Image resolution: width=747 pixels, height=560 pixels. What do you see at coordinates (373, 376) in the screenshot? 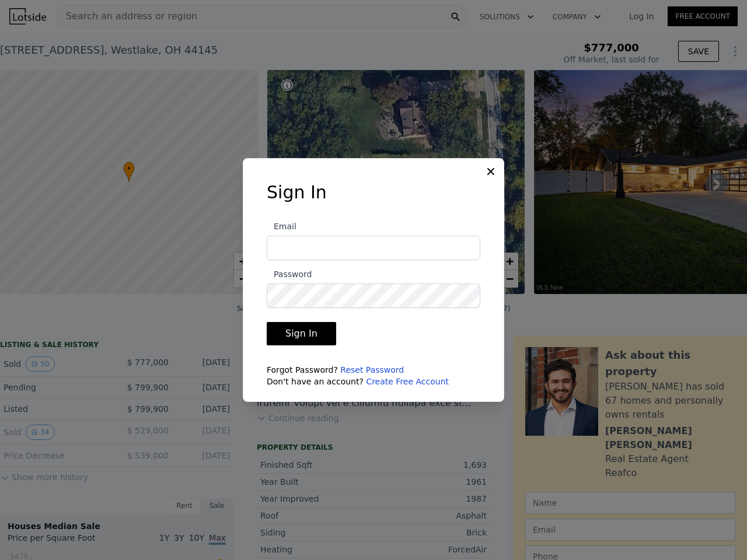
I see `div: Forgot Password? Don't have an account?` at bounding box center [373, 376].